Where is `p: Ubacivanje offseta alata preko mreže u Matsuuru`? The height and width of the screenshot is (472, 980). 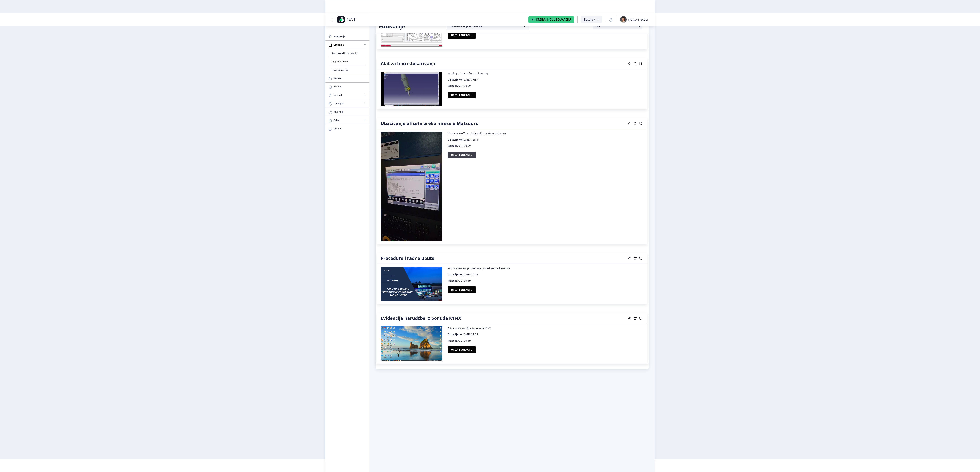
p: Ubacivanje offseta alata preko mreže u Matsuuru is located at coordinates (546, 134).